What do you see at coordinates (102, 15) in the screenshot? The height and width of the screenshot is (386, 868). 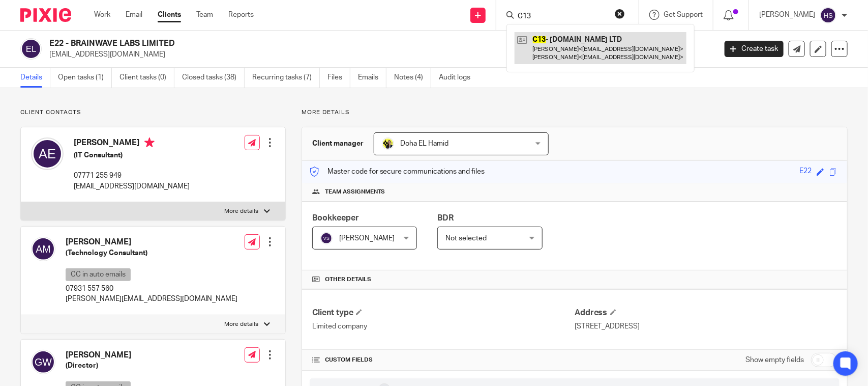 I see `a: Work` at bounding box center [102, 15].